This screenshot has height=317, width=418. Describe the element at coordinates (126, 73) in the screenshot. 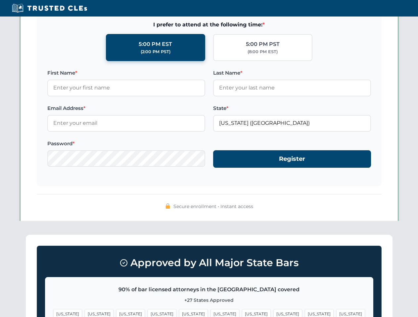

I see `label: First Name` at that location.